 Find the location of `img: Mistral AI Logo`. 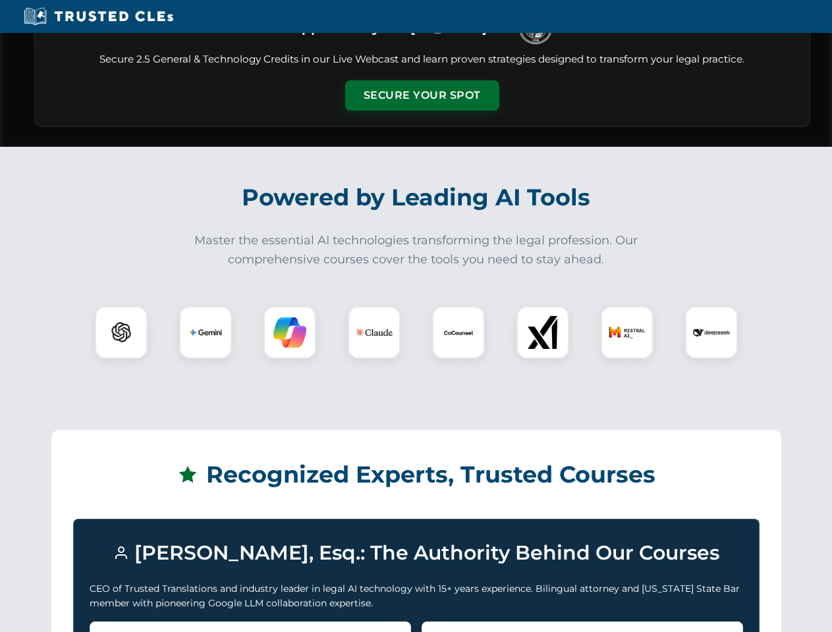

img: Mistral AI Logo is located at coordinates (627, 333).